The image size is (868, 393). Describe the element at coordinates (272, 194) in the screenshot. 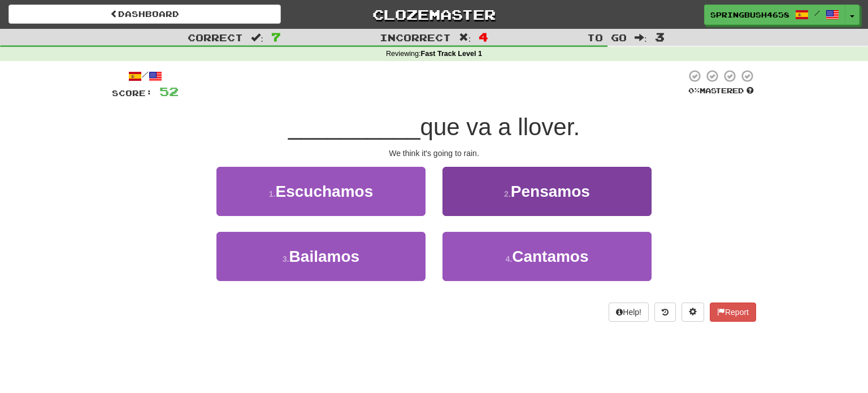

I see `small: 1 .` at that location.